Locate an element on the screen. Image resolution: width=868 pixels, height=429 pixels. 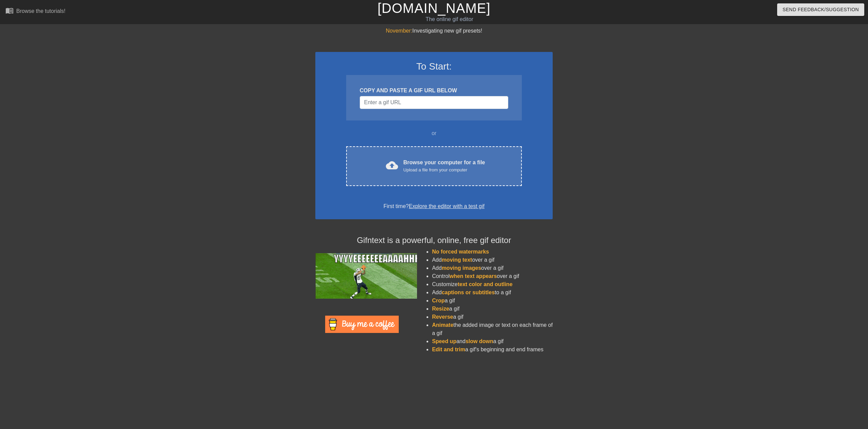
span: menu_book is located at coordinates (9, 11).